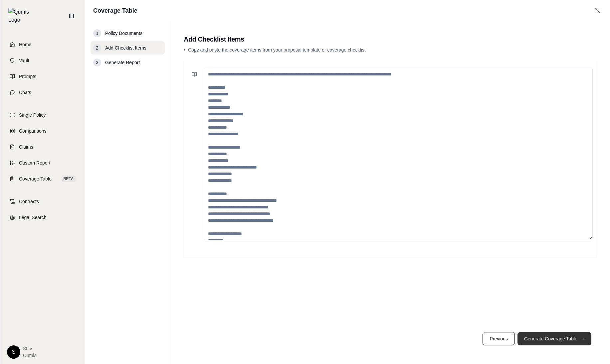  I want to click on span: Vault, so click(24, 61).